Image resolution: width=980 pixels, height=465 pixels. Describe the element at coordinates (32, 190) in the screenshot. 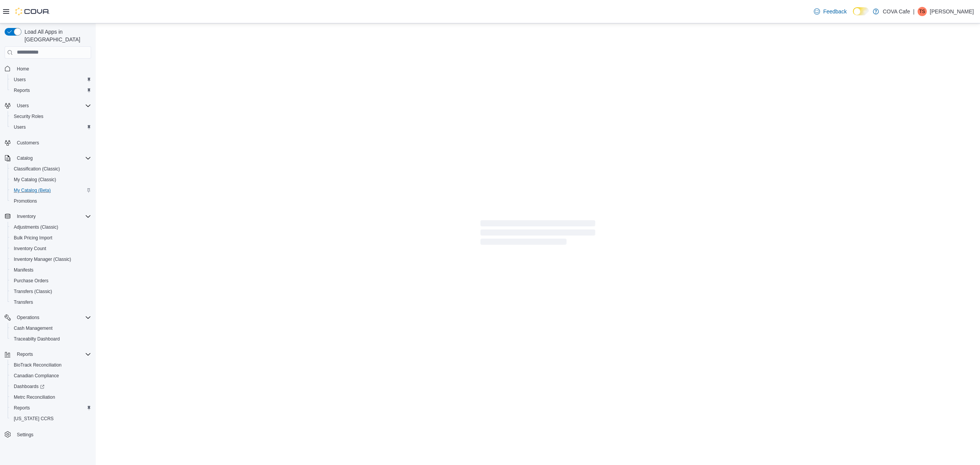

I see `span: My Catalog (Beta)` at that location.